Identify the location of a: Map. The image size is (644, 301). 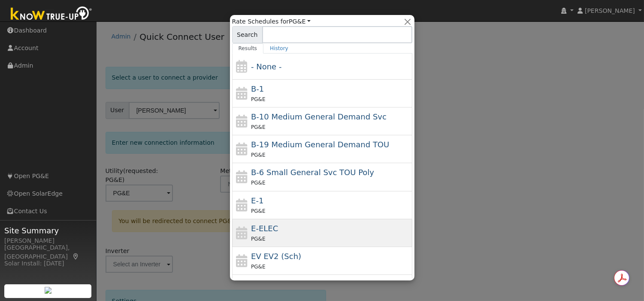
(76, 257).